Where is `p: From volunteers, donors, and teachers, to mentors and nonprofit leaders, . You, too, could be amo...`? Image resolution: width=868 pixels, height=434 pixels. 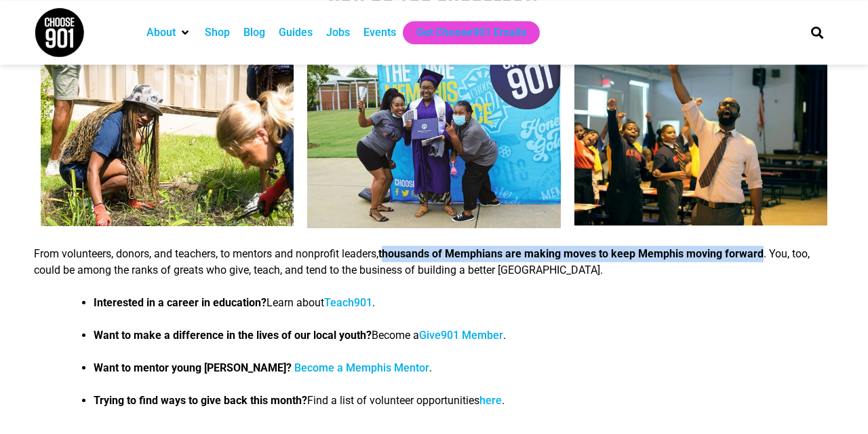 p: From volunteers, donors, and teachers, to mentors and nonprofit leaders, . You, too, could be amo... is located at coordinates (434, 262).